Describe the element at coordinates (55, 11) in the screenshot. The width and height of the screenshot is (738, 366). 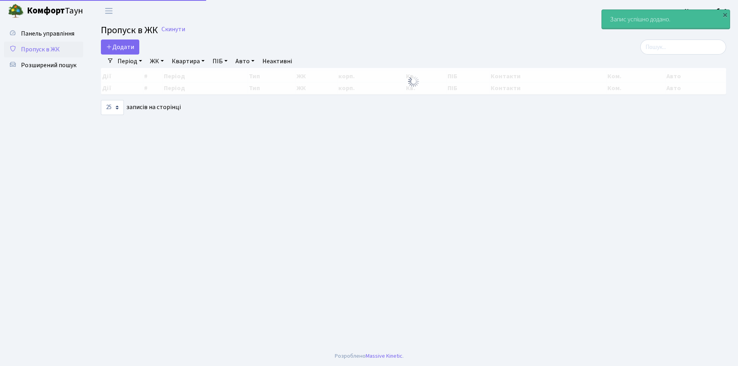
I see `span: Таун` at that location.